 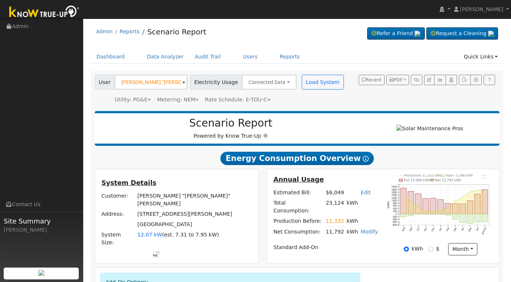 I want to click on text: 0, so click(x=396, y=214).